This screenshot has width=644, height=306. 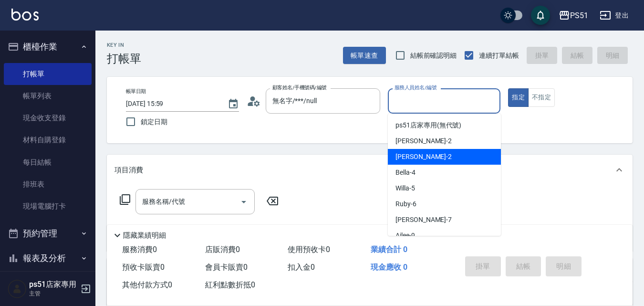 What do you see at coordinates (370, 170) in the screenshot?
I see `div: 項目消費` at bounding box center [370, 170].